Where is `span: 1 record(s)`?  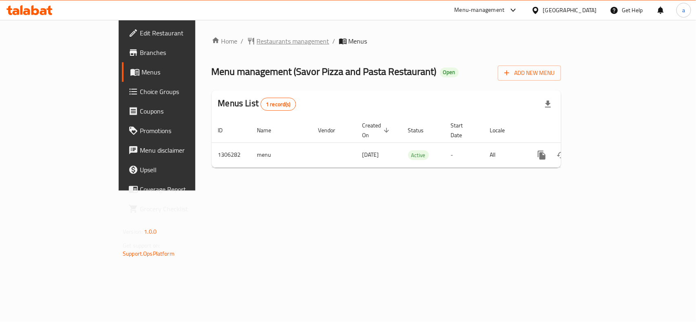 span: 1 record(s) is located at coordinates (278, 104).